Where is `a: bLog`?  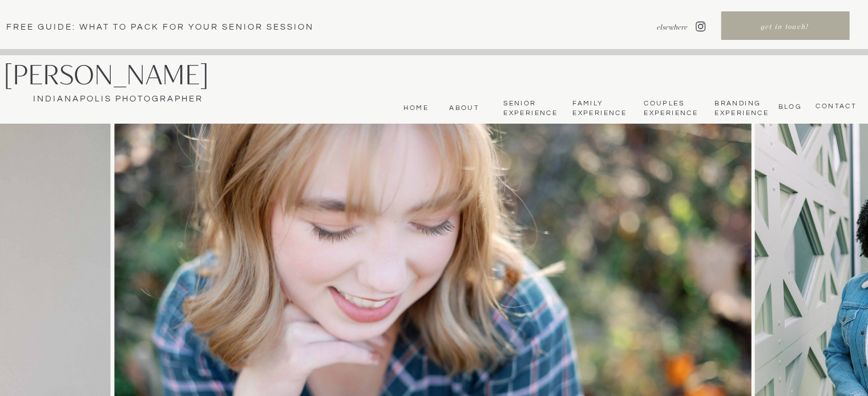 a: bLog is located at coordinates (788, 107).